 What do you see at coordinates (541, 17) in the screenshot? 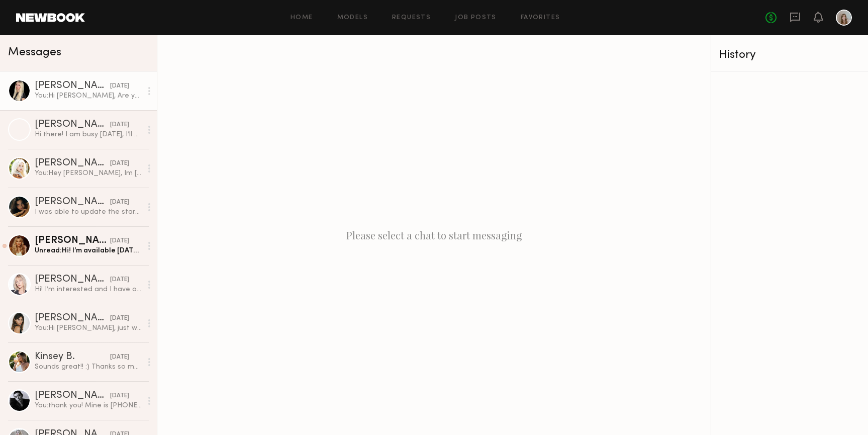
I see `a: Favorites` at bounding box center [541, 17].